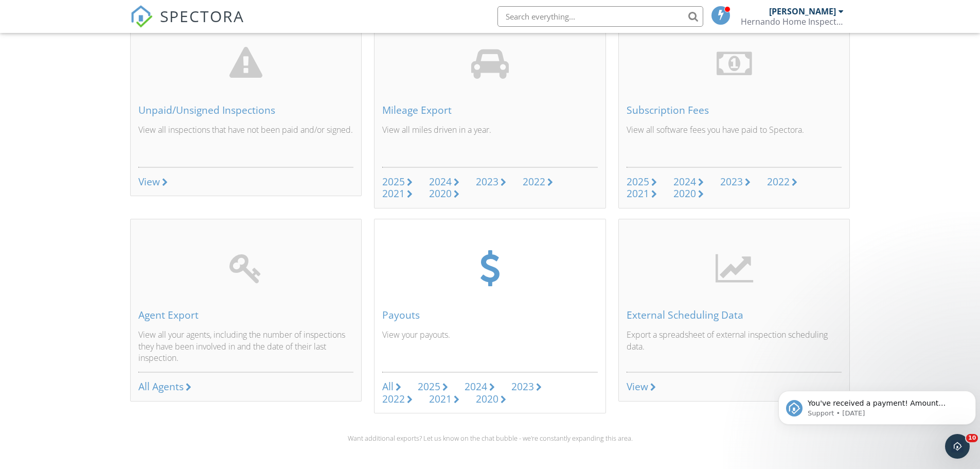 The height and width of the screenshot is (469, 980). What do you see at coordinates (388, 386) in the screenshot?
I see `div: All` at bounding box center [388, 386].